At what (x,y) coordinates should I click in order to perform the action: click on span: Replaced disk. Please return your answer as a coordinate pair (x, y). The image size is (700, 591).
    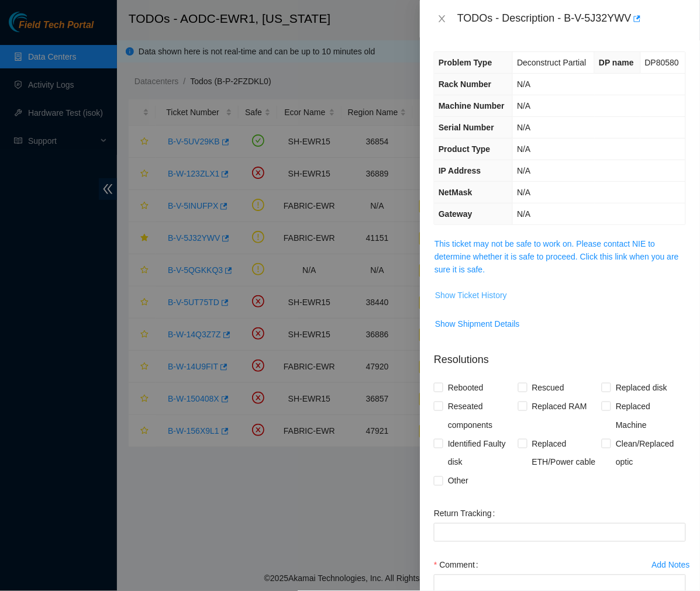
    Looking at the image, I should click on (641, 387).